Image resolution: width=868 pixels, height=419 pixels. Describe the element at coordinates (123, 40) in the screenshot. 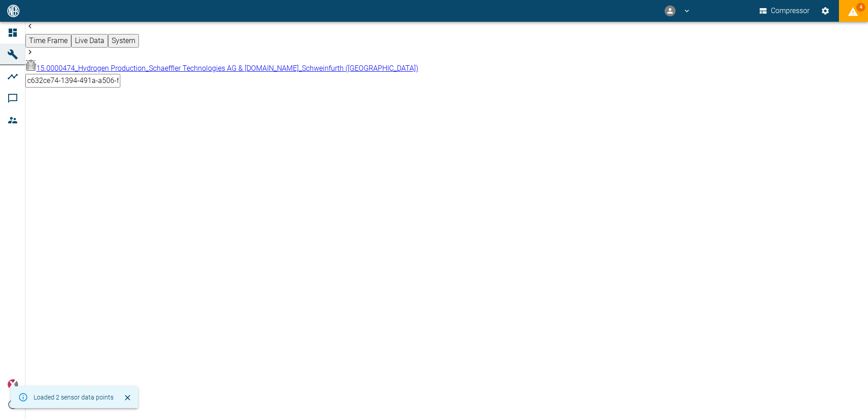

I see `button: System` at that location.